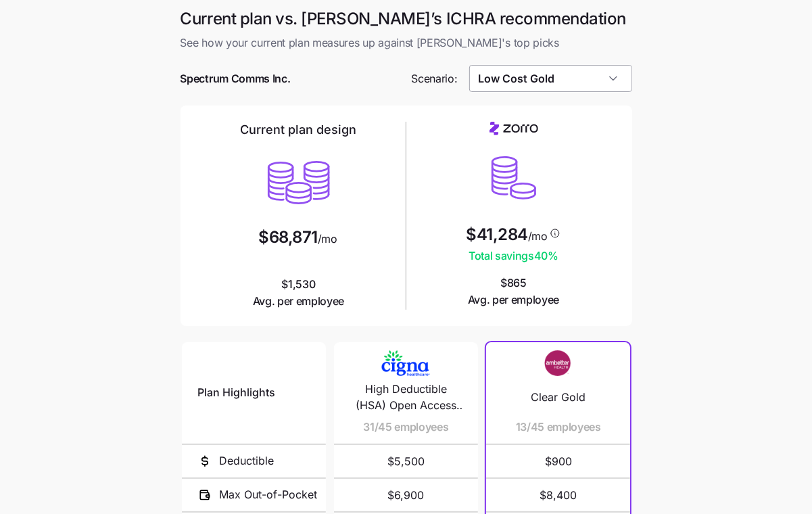 This screenshot has height=514, width=812. Describe the element at coordinates (406, 397) in the screenshot. I see `span: High Deductible (HSA) Open Access Plus 5000` at that location.